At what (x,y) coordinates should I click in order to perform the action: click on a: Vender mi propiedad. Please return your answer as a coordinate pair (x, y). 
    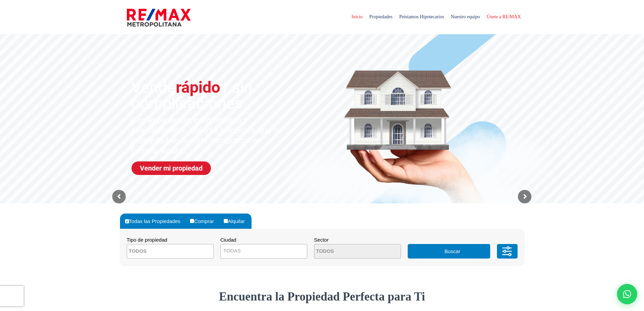
    Looking at the image, I should click on (171, 168).